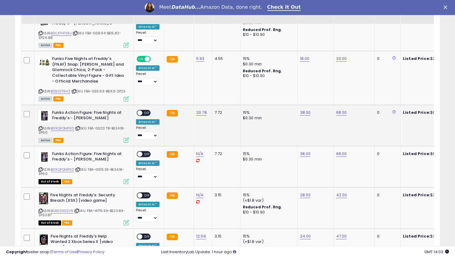 This screenshot has width=455, height=258. What do you see at coordinates (201, 236) in the screenshot?
I see `a: 12.59` at bounding box center [201, 236].